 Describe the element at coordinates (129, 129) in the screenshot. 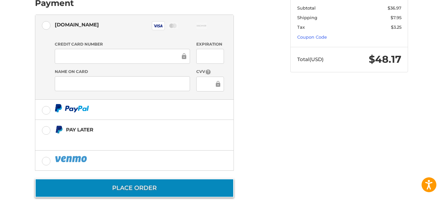

I see `div: Pay Later` at that location.